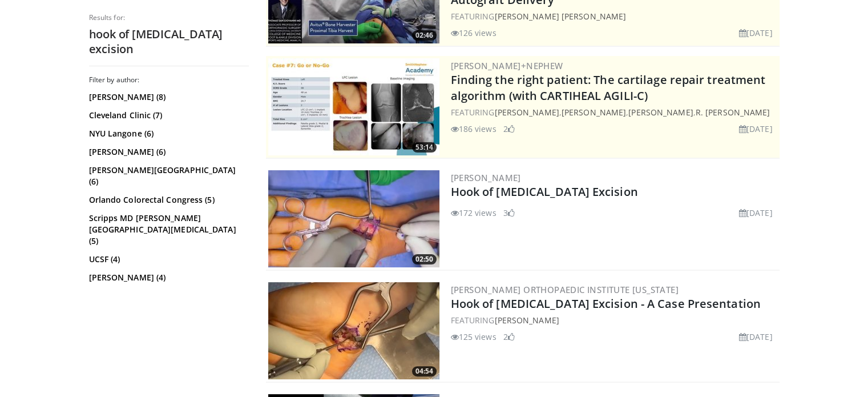 This screenshot has width=868, height=397. I want to click on li: 126 views, so click(474, 33).